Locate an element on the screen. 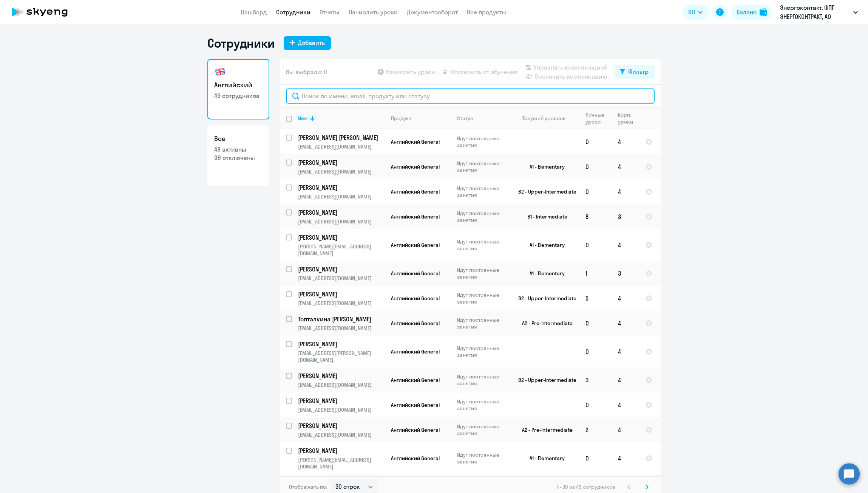 The image size is (868, 493). div: Фильтр is located at coordinates (638, 72).